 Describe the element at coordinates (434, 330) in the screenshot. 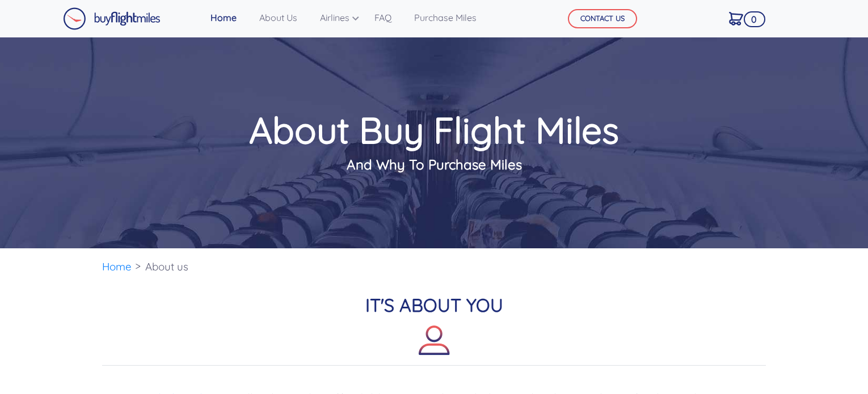

I see `h2: IT'S ABOUT YOU` at that location.